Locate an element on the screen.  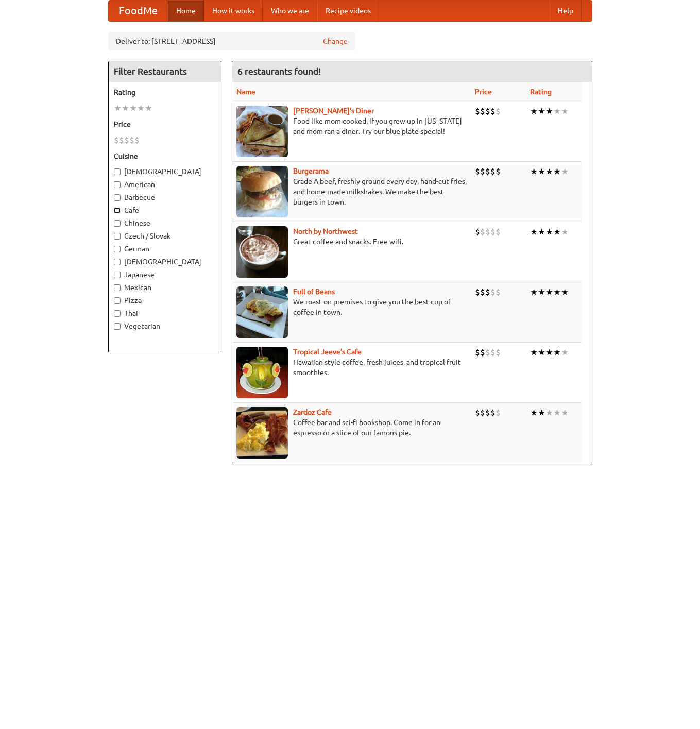
p: Hawaiian style coffee, fresh juices, and tropical fruit smoothies. is located at coordinates (352, 368).